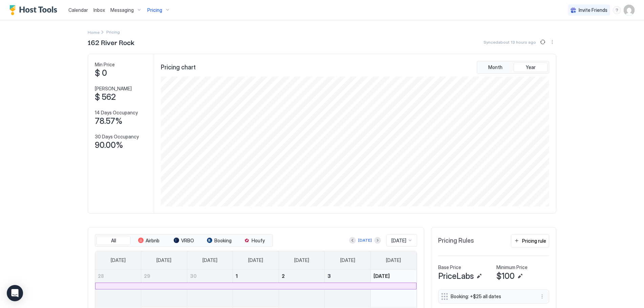 Image resolution: width=644 pixels, height=308 pixels. What do you see at coordinates (117, 136) in the screenshot?
I see `span: 30 Days Occupancy` at bounding box center [117, 136].